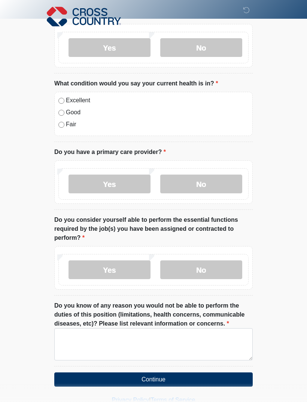  I want to click on label: Do you consider yourself able to perform the essential functions required by the job(s) you have ..., so click(154, 229).